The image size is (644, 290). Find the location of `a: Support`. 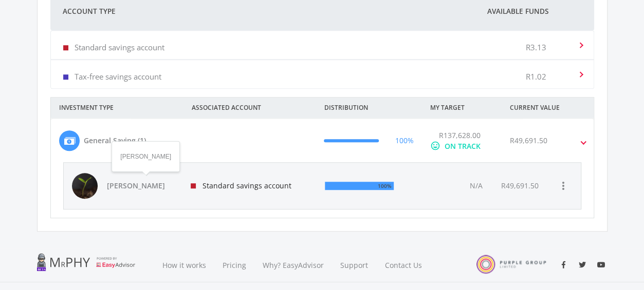

a: Support is located at coordinates (354, 265).